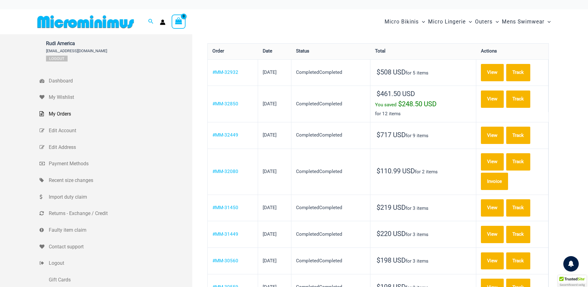 This screenshot has height=287, width=588. What do you see at coordinates (391, 72) in the screenshot?
I see `span: 508 USD` at bounding box center [391, 72].